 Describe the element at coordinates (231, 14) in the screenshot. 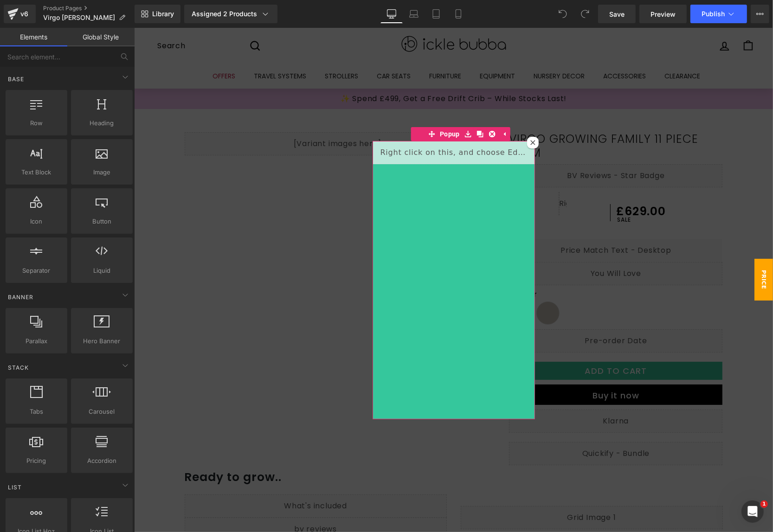

I see `div: Assigned 2 Products` at that location.